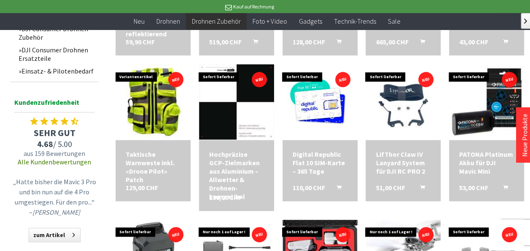 This screenshot has height=251, width=530. I want to click on span: 128,00 CHF, so click(309, 42).